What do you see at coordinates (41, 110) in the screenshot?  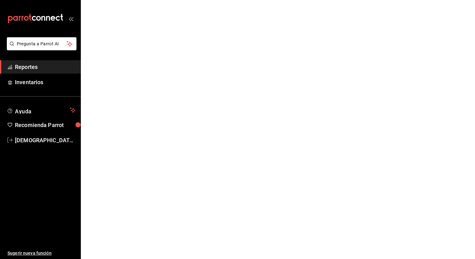 I see `span: Ayuda` at bounding box center [41, 110].